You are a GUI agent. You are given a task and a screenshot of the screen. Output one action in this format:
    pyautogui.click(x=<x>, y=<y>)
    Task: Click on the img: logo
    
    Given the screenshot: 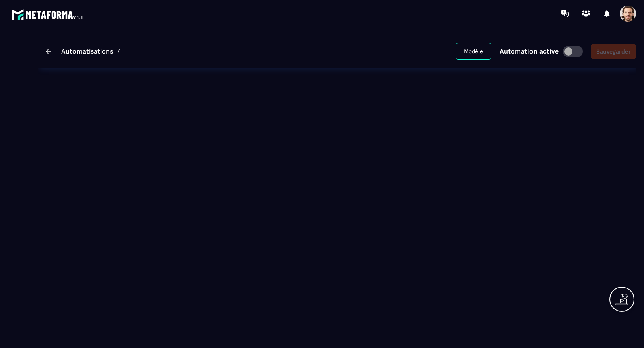 What is the action you would take?
    pyautogui.click(x=48, y=14)
    